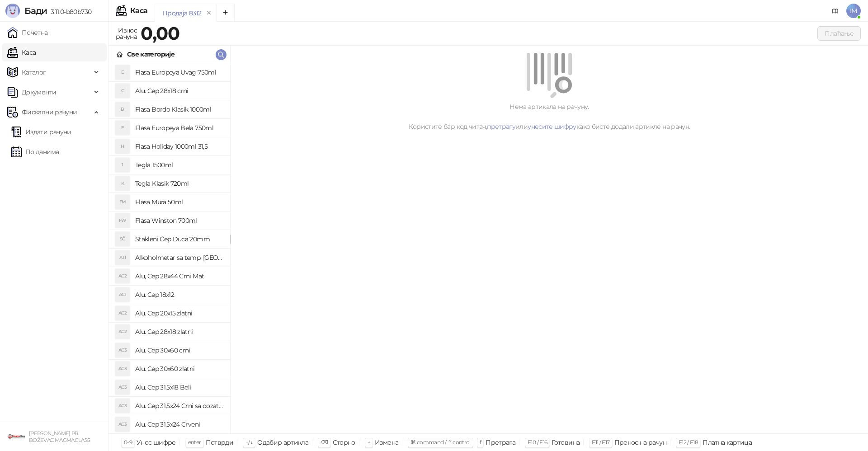 The image size is (868, 451). Describe the element at coordinates (69, 12) in the screenshot. I see `span: 3.11.0-b80b730` at that location.